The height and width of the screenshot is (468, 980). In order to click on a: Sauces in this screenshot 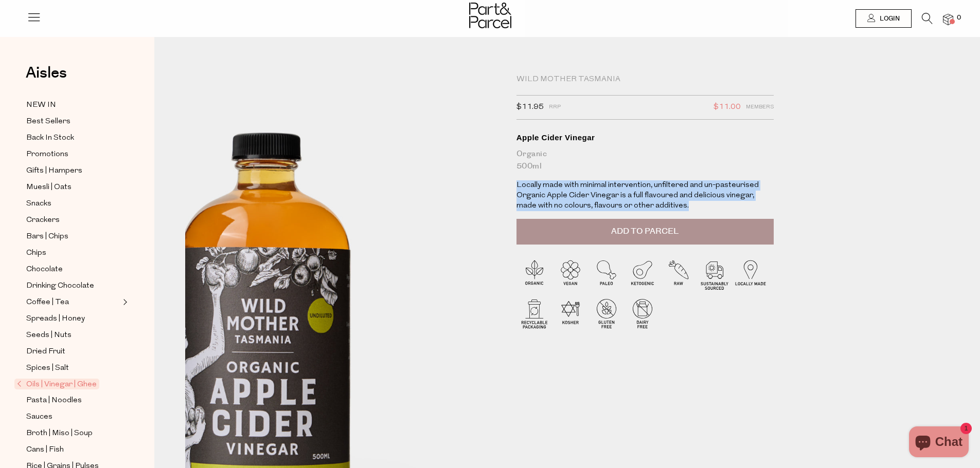, I will do `click(73, 417)`.